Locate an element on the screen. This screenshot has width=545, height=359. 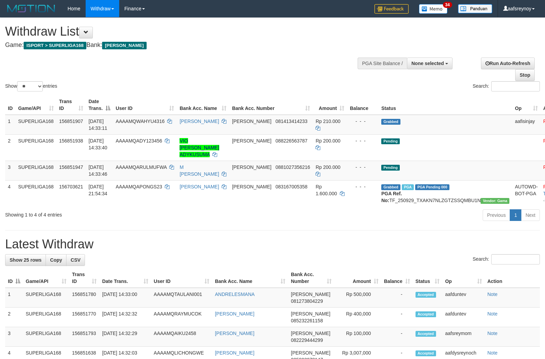
th: Status: activate to sort column ascending is located at coordinates (428, 278).